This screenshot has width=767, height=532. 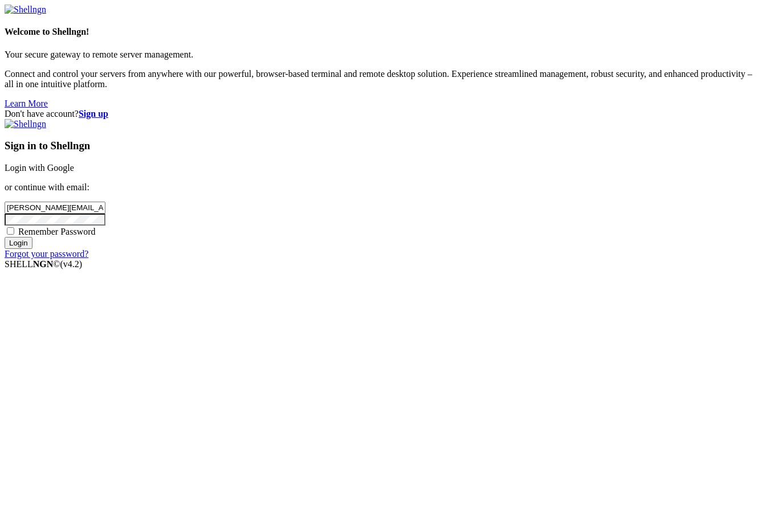 What do you see at coordinates (11, 231) in the screenshot?
I see `input: Remember Password` at bounding box center [11, 231].